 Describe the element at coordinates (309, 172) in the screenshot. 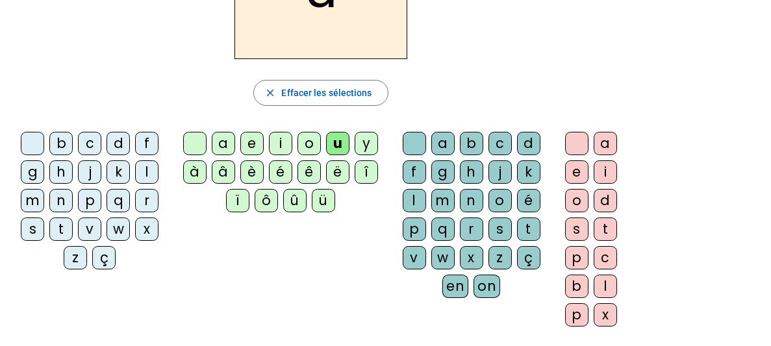

I see `div: ê` at that location.